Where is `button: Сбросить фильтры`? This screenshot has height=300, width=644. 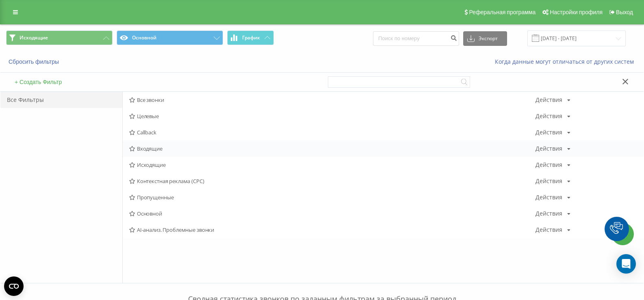
button: Сбросить фильтры is located at coordinates (35, 61).